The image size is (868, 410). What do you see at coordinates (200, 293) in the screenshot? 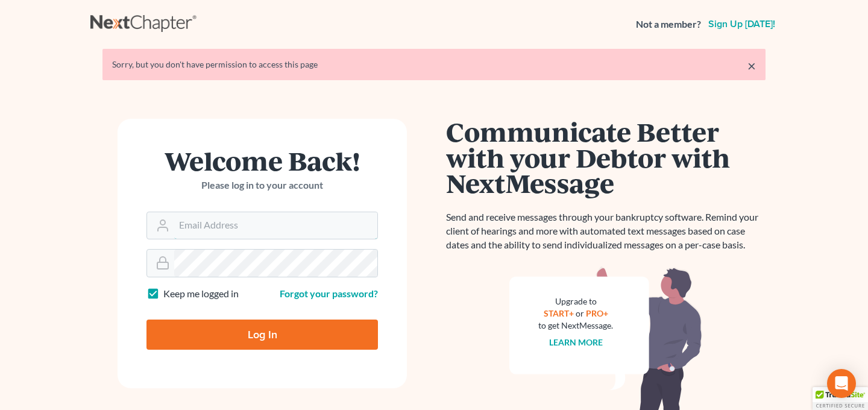
I see `label: Keep me logged in` at bounding box center [200, 293].